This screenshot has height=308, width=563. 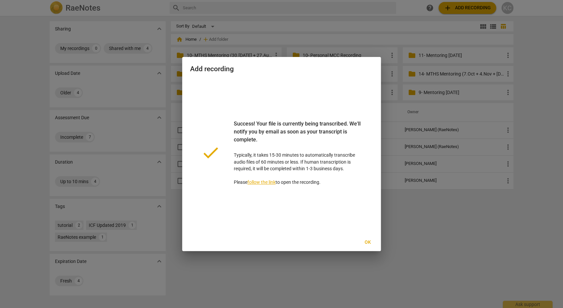 I want to click on a: follow the link, so click(x=261, y=182).